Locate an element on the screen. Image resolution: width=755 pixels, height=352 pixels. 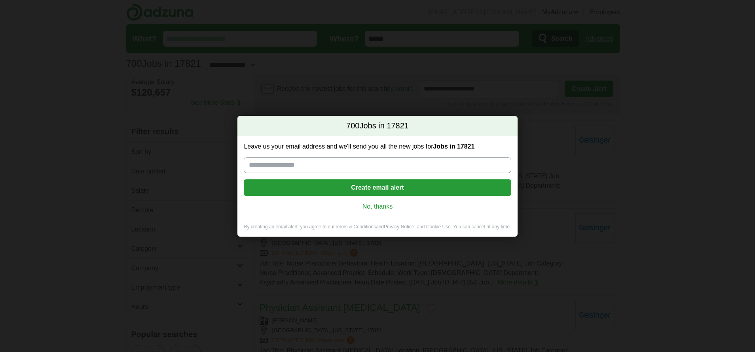
label: Leave us your email address and we'll send you all the new jobs for is located at coordinates (377, 147).